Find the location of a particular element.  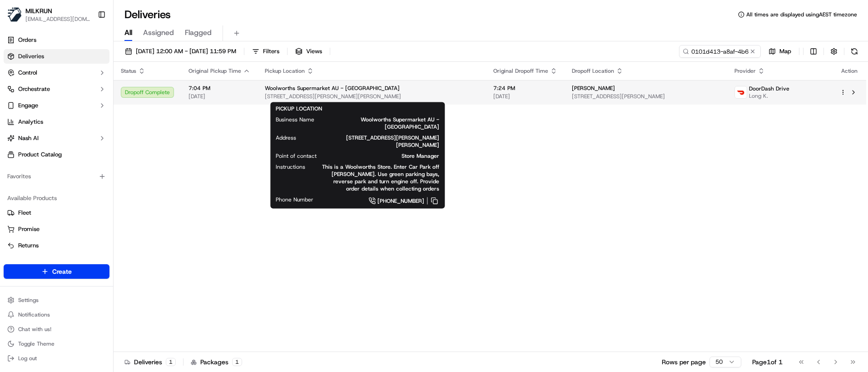

span: DoorDash Drive is located at coordinates (769, 88).